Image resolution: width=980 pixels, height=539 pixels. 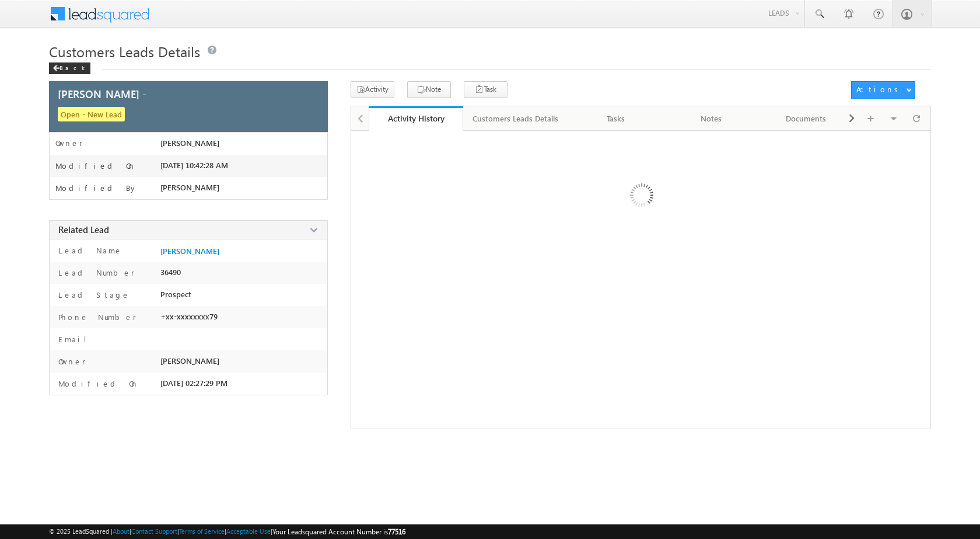 What do you see at coordinates (248, 531) in the screenshot?
I see `a: Acceptable Use` at bounding box center [248, 531].